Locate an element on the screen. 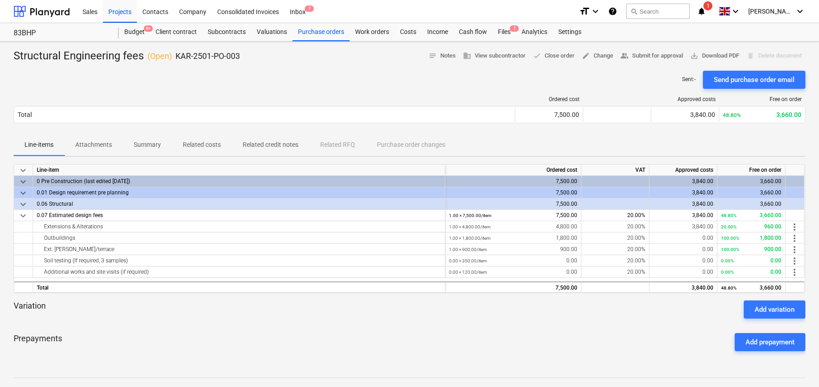  div: Structural Engineering fees is located at coordinates (127, 56).